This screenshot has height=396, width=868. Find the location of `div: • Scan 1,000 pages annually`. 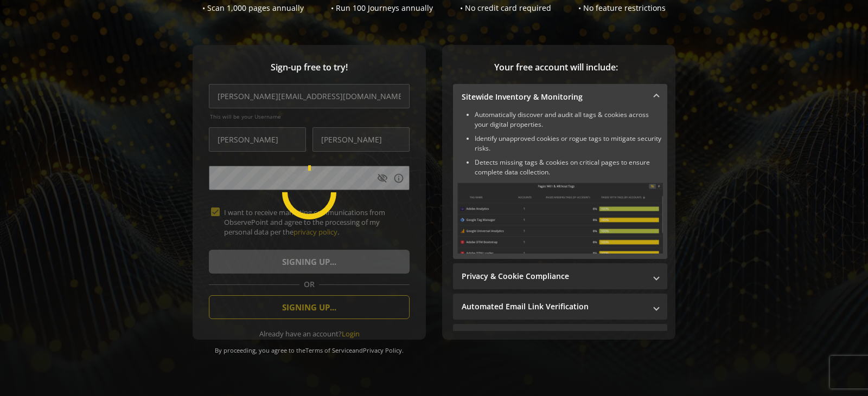

div: • Scan 1,000 pages annually is located at coordinates (253, 8).